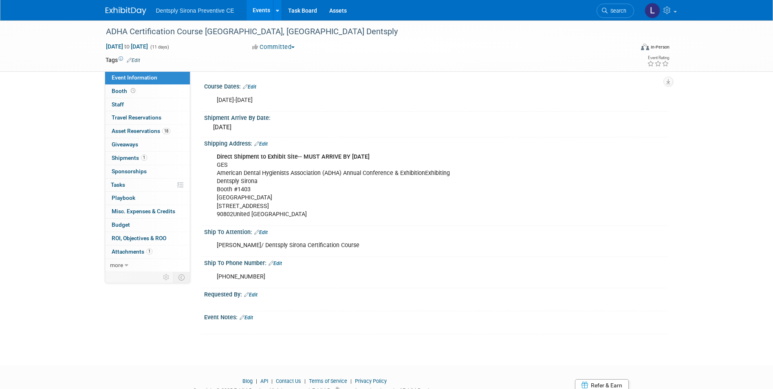 Image resolution: width=773 pixels, height=389 pixels. I want to click on a: Contact Us, so click(289, 381).